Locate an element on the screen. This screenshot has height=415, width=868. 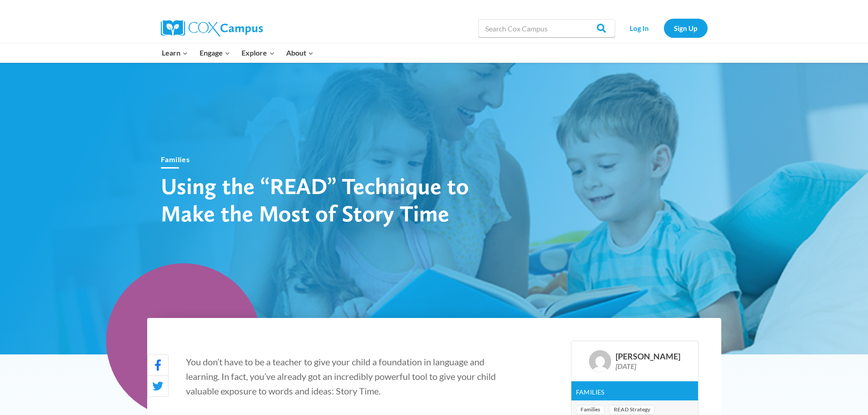
input: Search Cox Campus is located at coordinates (547, 28).